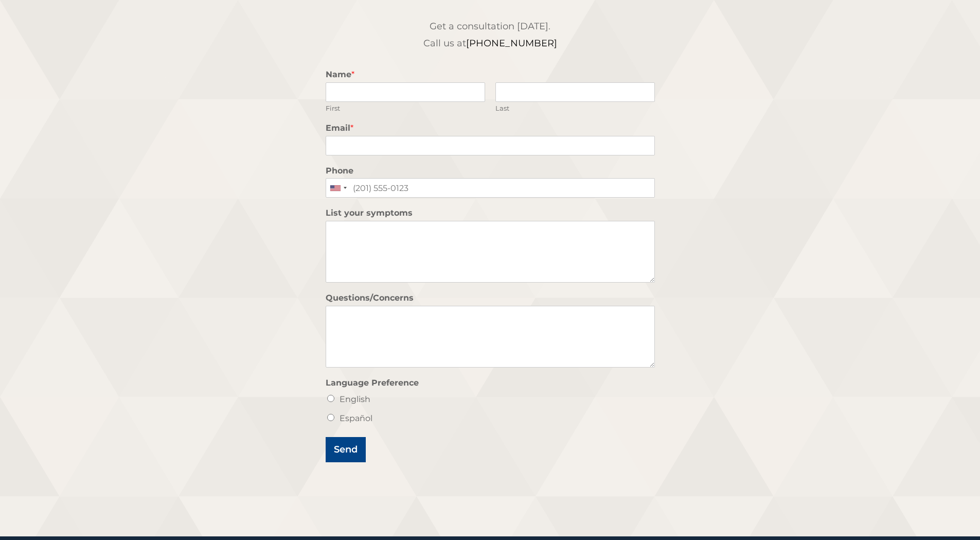  What do you see at coordinates (490, 171) in the screenshot?
I see `label: Phone` at bounding box center [490, 171].